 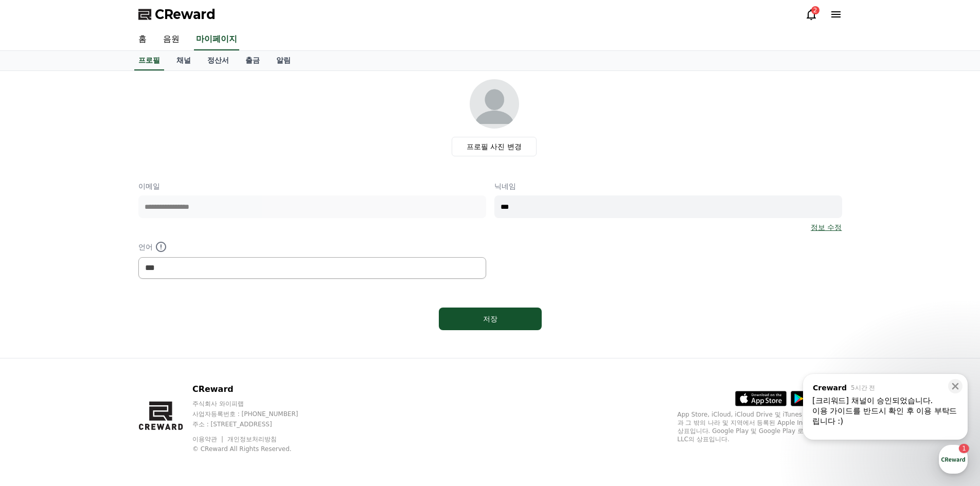 What do you see at coordinates (812, 15) in the screenshot?
I see `a: 2` at bounding box center [812, 15].